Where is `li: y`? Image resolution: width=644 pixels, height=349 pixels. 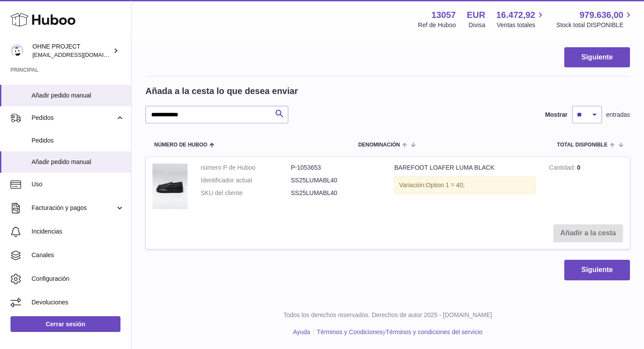 li: y is located at coordinates (397, 332).